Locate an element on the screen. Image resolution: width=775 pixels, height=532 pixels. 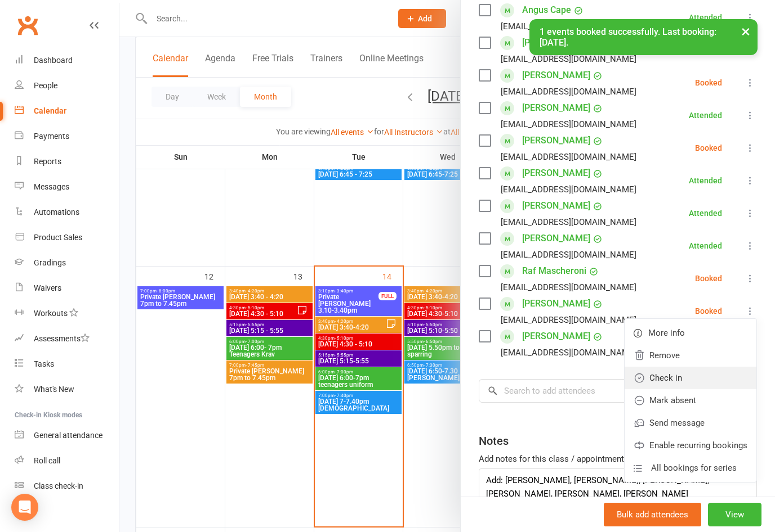
a: All bookings for series is located at coordinates (690, 468).